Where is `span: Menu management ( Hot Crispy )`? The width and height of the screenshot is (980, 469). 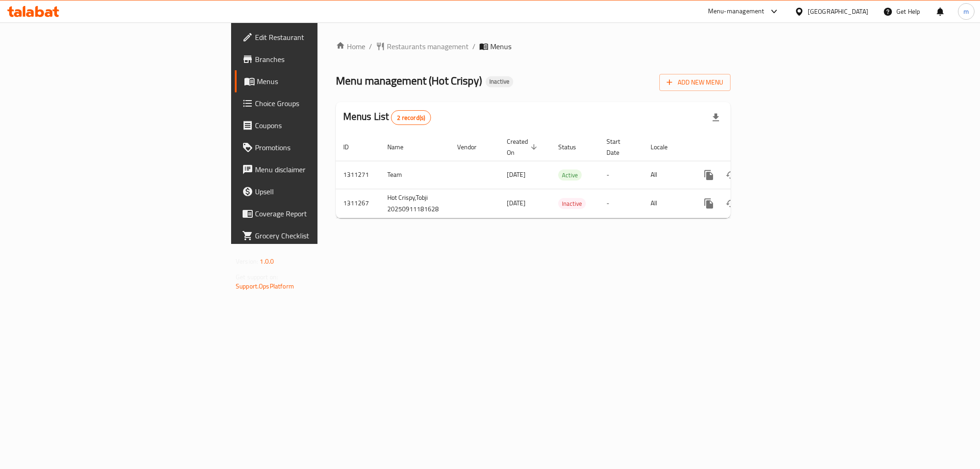 span: Menu management ( Hot Crispy ) is located at coordinates (409, 80).